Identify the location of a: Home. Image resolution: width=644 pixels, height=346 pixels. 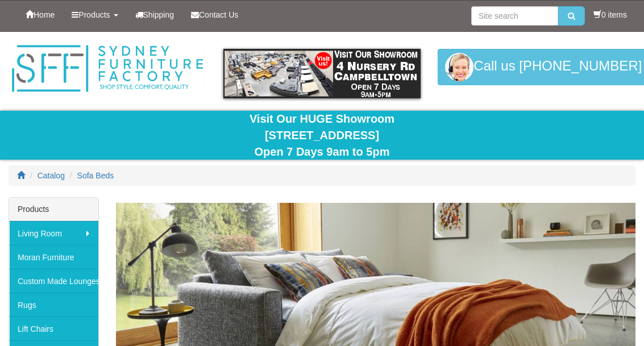
(40, 15).